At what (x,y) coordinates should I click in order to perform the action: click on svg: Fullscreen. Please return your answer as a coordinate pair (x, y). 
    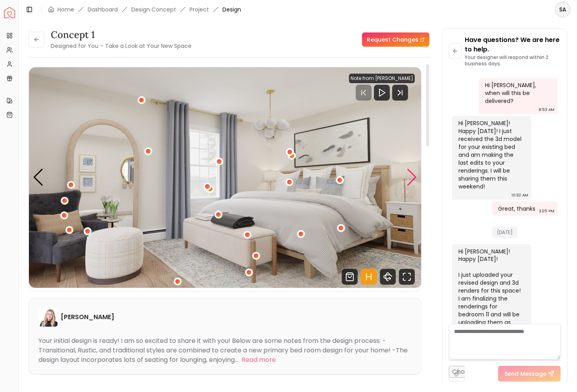
    Looking at the image, I should click on (407, 277).